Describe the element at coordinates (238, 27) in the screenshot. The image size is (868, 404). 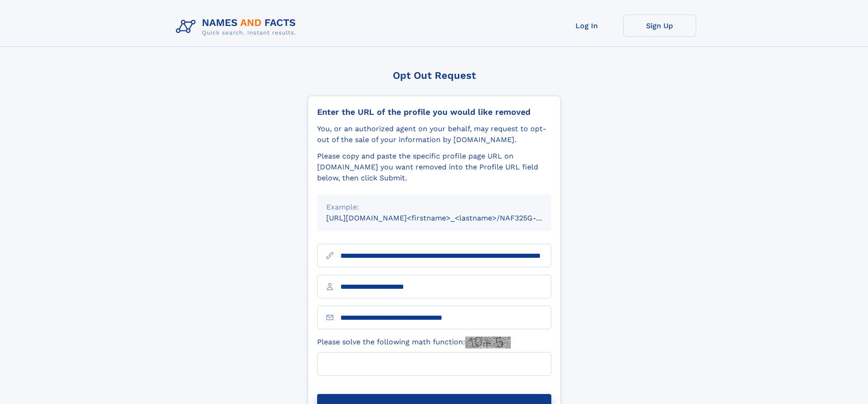
I see `img: Logo Names and Facts` at that location.